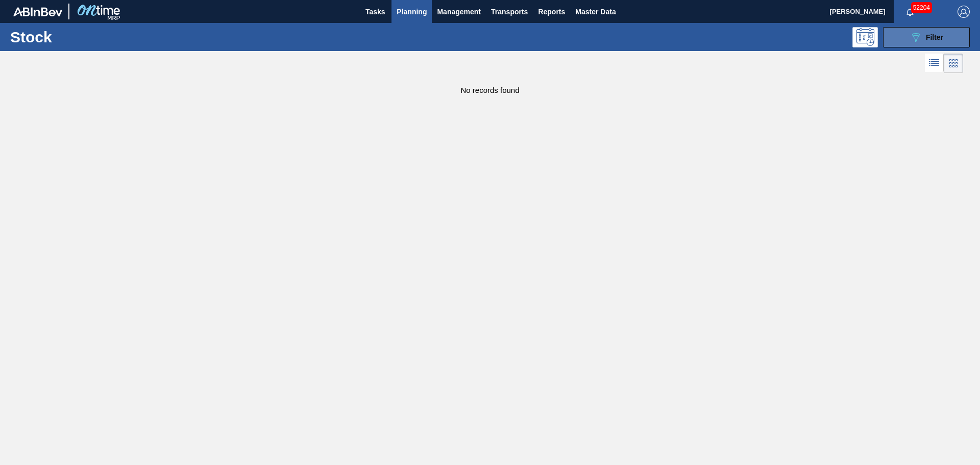 The height and width of the screenshot is (465, 980). I want to click on button: Filter, so click(926, 37).